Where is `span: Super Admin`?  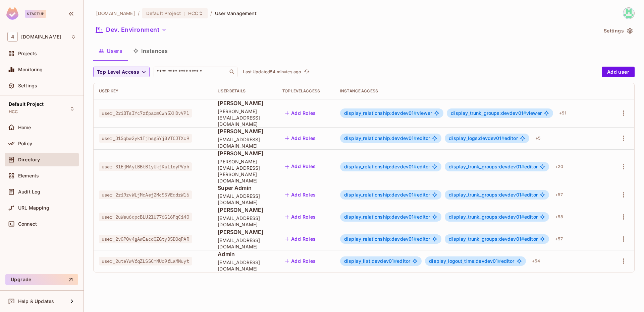 span: Super Admin is located at coordinates (245, 188).